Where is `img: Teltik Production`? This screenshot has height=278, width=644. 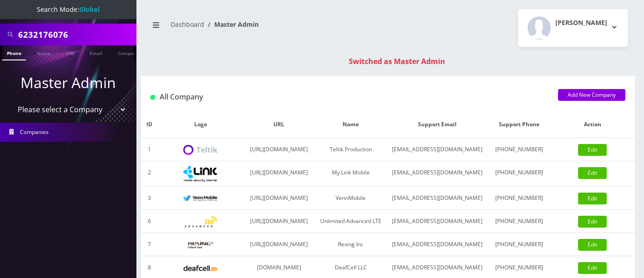
img: Teltik Production is located at coordinates (200, 150).